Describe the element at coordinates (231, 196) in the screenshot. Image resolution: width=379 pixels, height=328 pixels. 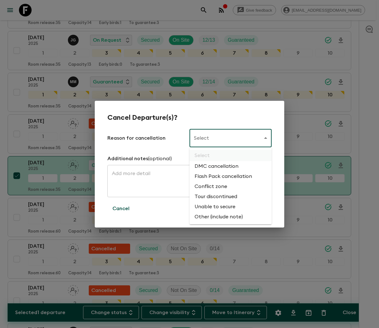
I see `li: Tour discontinued` at that location.